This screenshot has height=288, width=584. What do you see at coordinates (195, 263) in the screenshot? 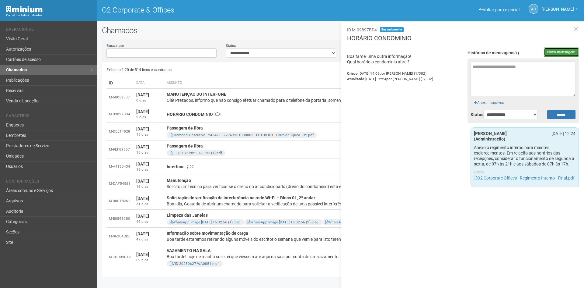
I see `a: VID-20250627-WA0054.mp4` at bounding box center [195, 263].